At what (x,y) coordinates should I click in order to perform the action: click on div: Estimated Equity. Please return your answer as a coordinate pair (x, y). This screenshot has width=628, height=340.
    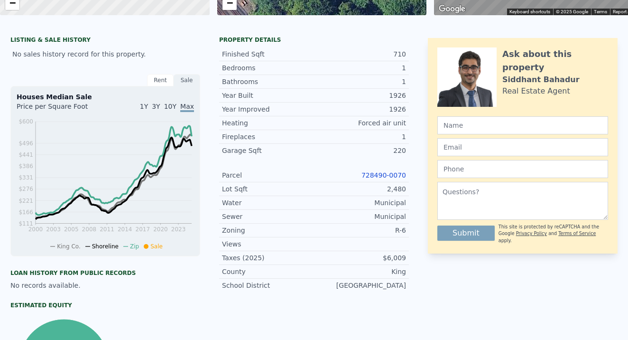
    Looking at the image, I should click on (105, 305).